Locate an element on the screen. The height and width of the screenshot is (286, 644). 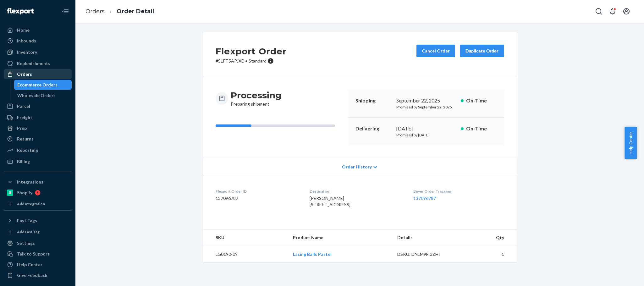
div: Billing is located at coordinates (23, 162).